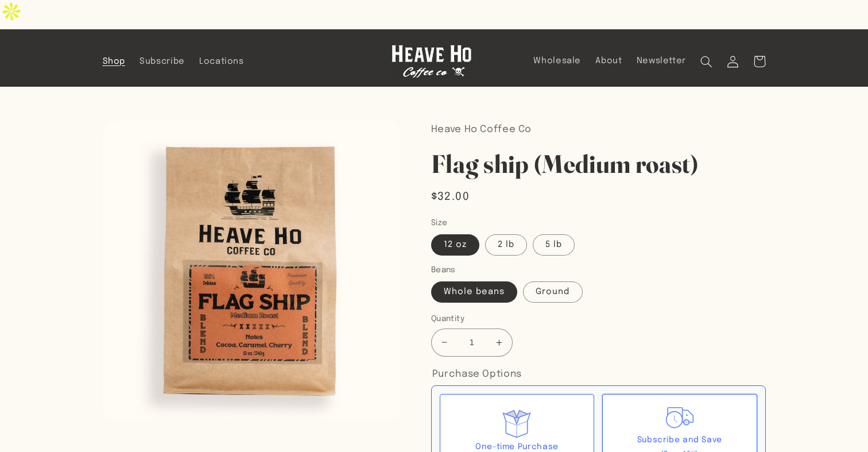 The width and height of the screenshot is (868, 452). Describe the element at coordinates (222, 62) in the screenshot. I see `span: Locations` at that location.